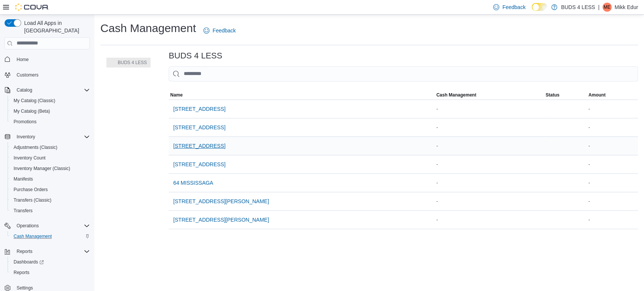 The height and width of the screenshot is (291, 644). I want to click on a: Customers, so click(28, 75).